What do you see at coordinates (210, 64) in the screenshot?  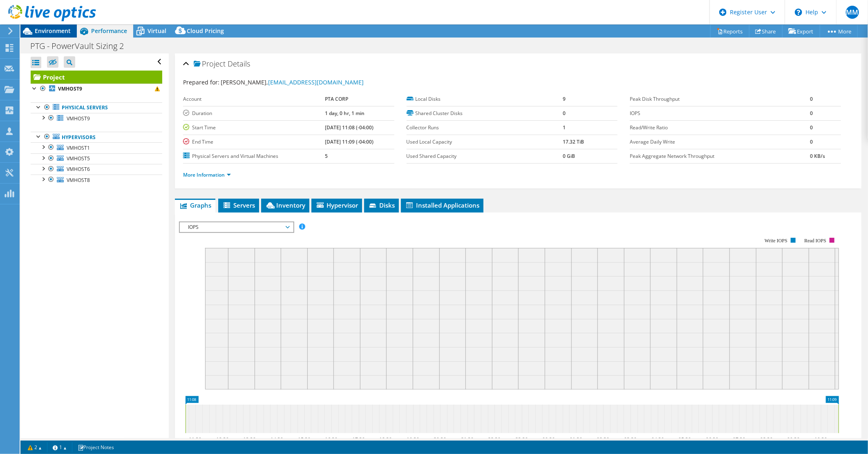 I see `span: Project` at bounding box center [210, 64].